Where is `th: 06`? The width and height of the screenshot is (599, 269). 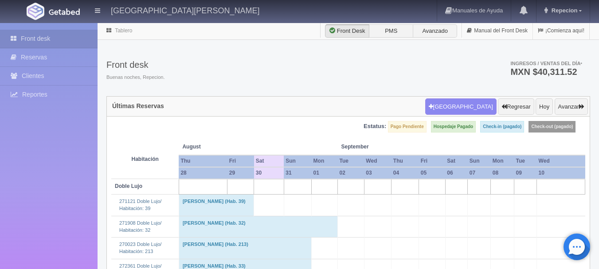 th: 06 is located at coordinates (456, 173).